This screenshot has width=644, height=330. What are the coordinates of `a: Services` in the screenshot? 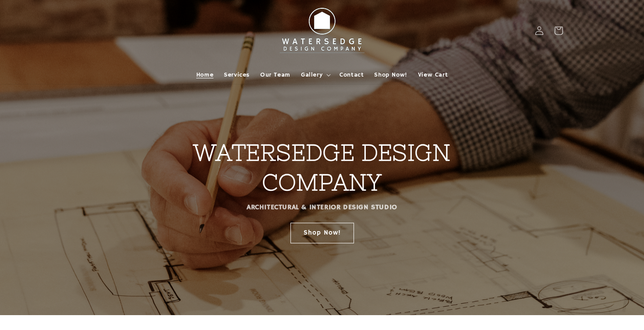 It's located at (237, 75).